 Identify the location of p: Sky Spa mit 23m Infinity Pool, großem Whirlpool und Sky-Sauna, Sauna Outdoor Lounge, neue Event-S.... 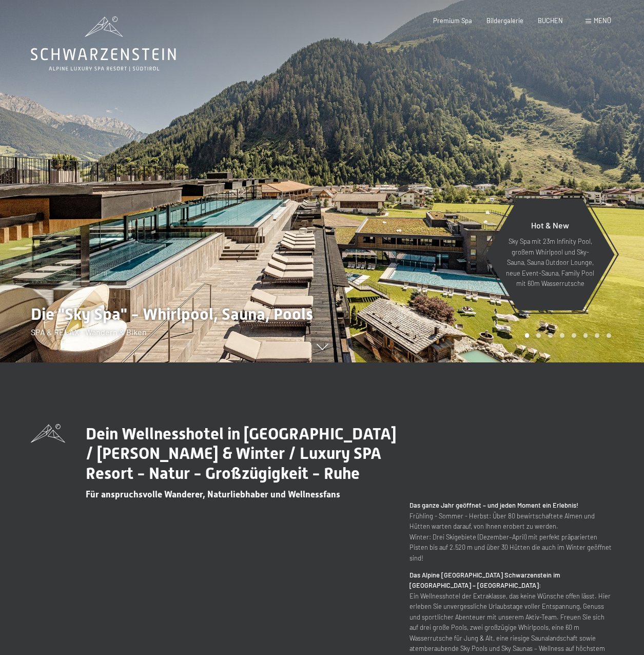
(550, 262).